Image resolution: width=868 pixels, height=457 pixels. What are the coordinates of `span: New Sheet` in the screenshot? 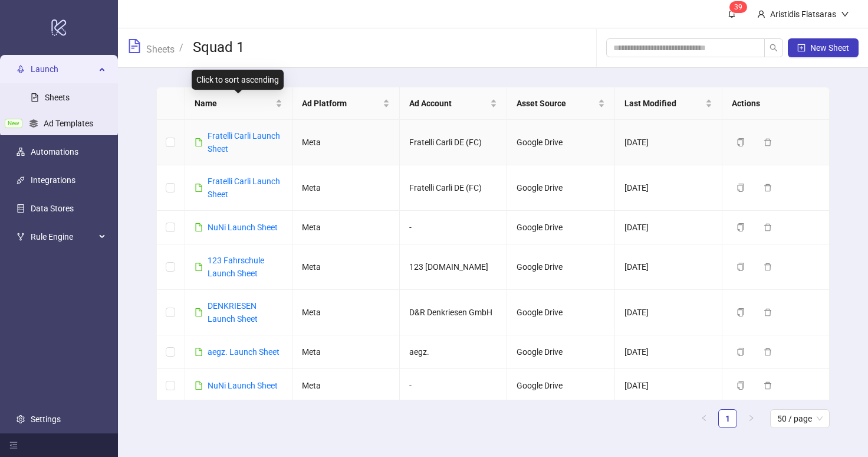 It's located at (830, 48).